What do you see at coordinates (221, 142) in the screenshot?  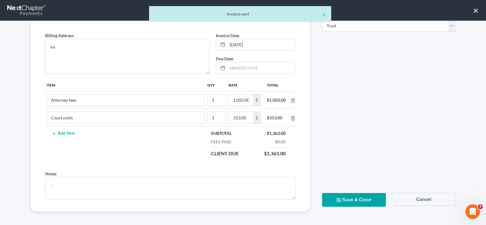 I see `div: Fees Paid` at bounding box center [221, 142].